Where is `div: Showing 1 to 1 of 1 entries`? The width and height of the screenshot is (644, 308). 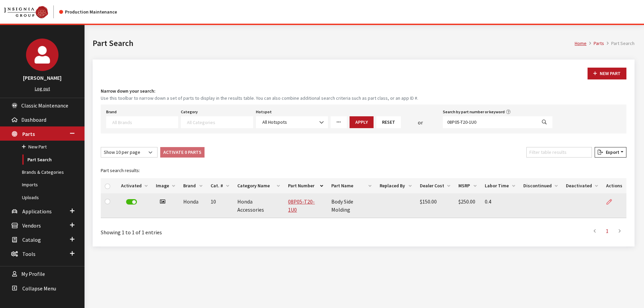 div: Showing 1 to 1 of 1 entries is located at coordinates (208, 230).